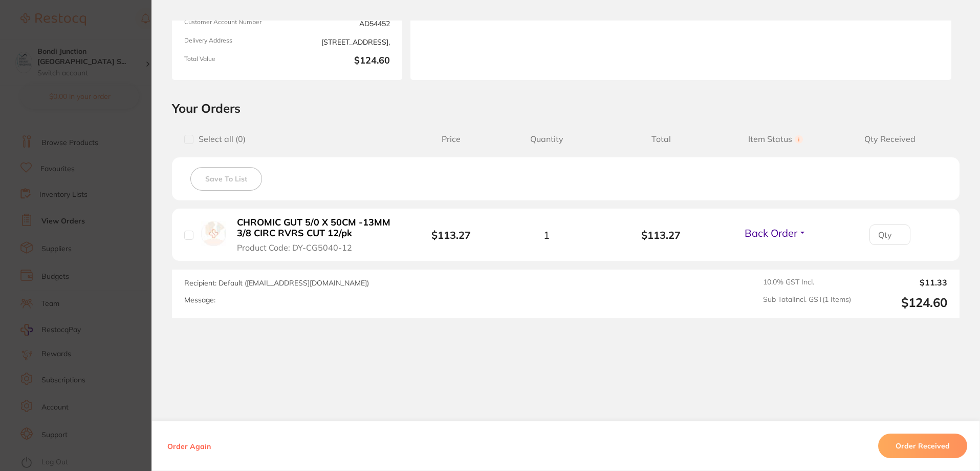 Image resolution: width=980 pixels, height=471 pixels. Describe the element at coordinates (213, 233) in the screenshot. I see `img: CHROMIC GUT 5/0 X 50CM -13MM 3/8 CIRC RVRS CUT 12/pk` at that location.